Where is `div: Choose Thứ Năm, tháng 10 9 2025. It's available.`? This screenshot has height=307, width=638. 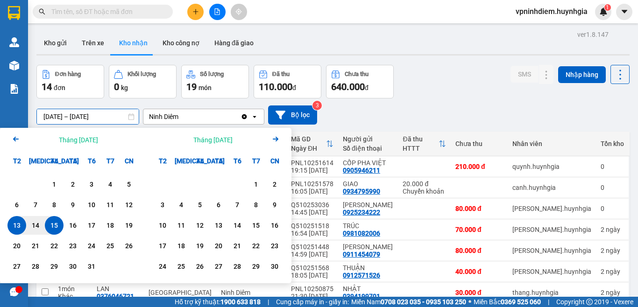 div: Choose Thứ Năm, tháng 10 9 2025. It's available. is located at coordinates (73, 205).